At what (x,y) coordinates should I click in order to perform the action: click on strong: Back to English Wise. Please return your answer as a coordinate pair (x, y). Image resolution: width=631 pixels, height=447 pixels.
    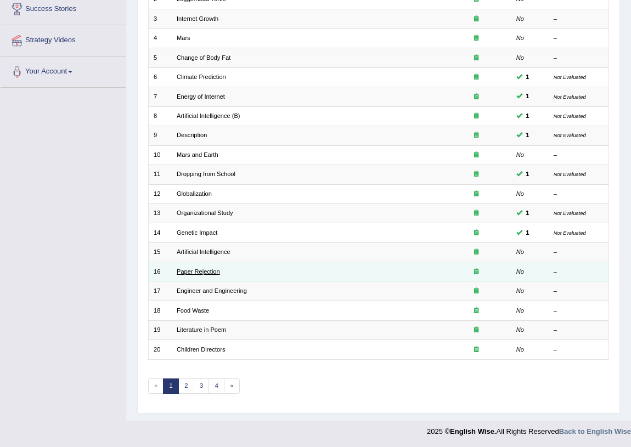
    Looking at the image, I should click on (595, 432).